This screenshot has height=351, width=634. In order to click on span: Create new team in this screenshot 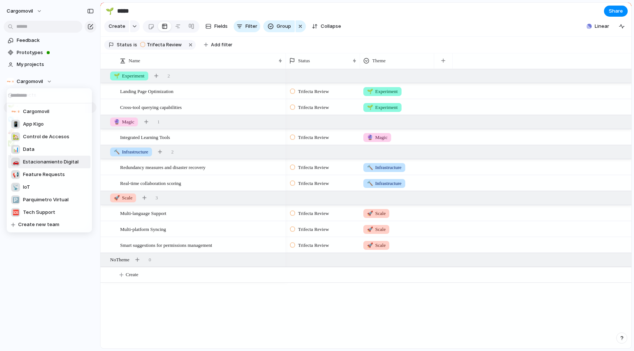, I will do `click(39, 225)`.